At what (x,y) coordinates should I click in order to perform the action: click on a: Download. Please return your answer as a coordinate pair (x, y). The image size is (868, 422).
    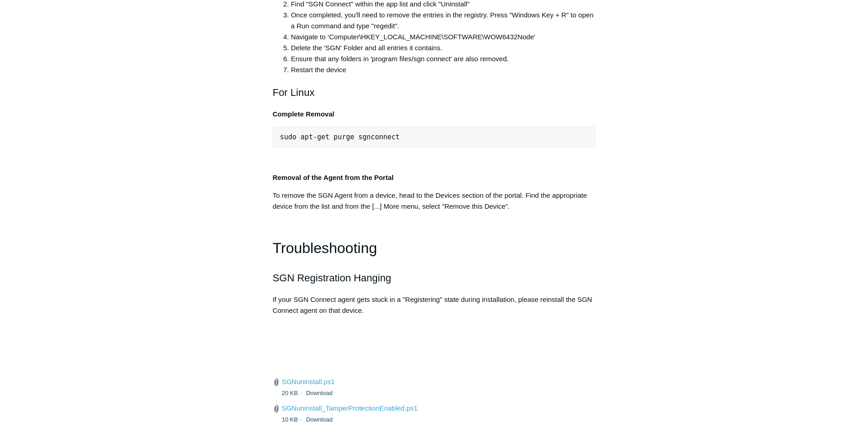
    Looking at the image, I should click on (319, 393).